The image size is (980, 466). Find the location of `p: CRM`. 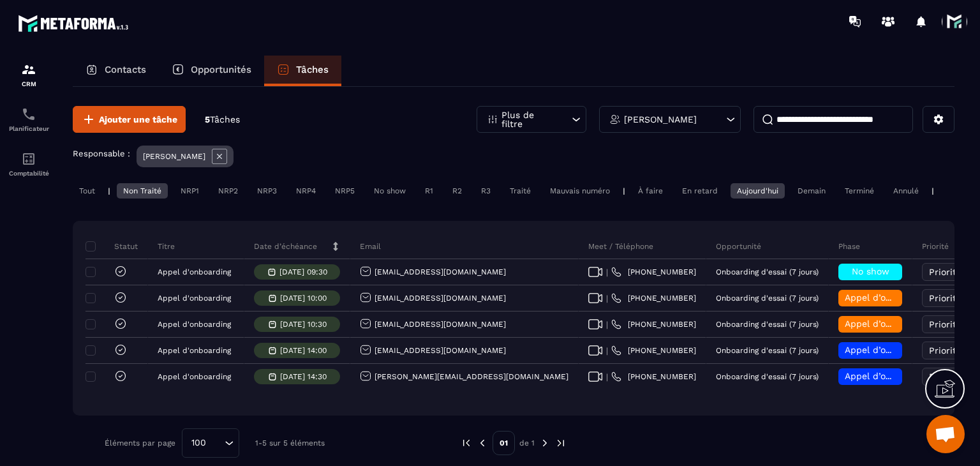

p: CRM is located at coordinates (29, 84).